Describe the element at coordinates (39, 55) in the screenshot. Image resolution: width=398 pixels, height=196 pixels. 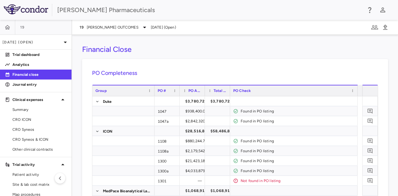
I see `p: Trial dashboard` at that location.